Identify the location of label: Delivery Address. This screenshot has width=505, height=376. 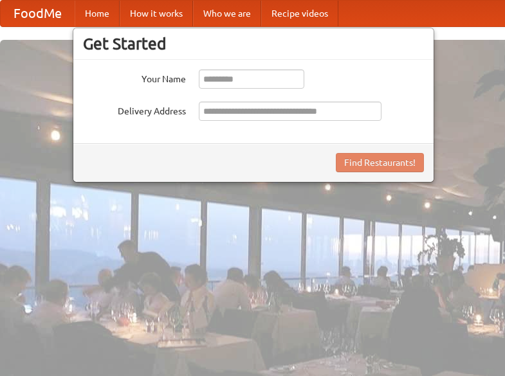
(134, 109).